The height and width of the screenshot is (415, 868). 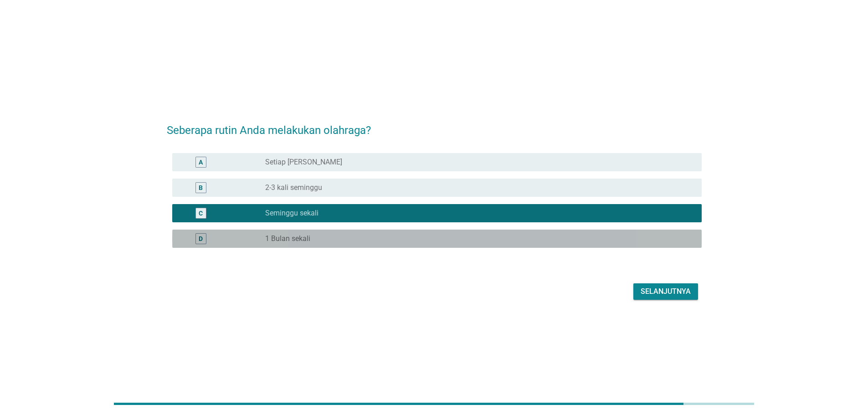 What do you see at coordinates (435, 126) in the screenshot?
I see `h2: Seberapa rutin Anda melakukan olahraga?` at bounding box center [435, 126].